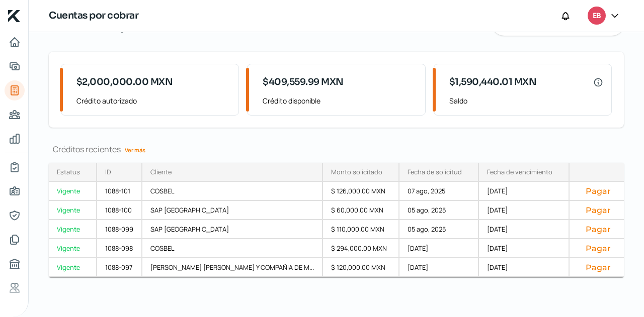 The width and height of the screenshot is (644, 317). What do you see at coordinates (14, 216) in the screenshot?
I see `a: Representantes` at bounding box center [14, 216].